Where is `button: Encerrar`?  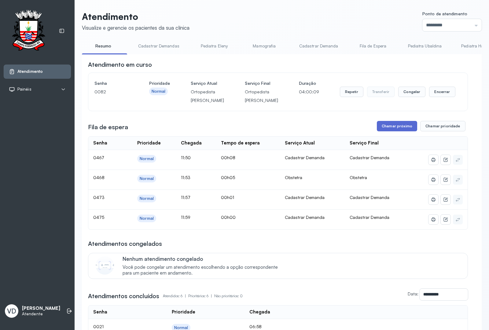
button: Encerrar is located at coordinates (442, 92).